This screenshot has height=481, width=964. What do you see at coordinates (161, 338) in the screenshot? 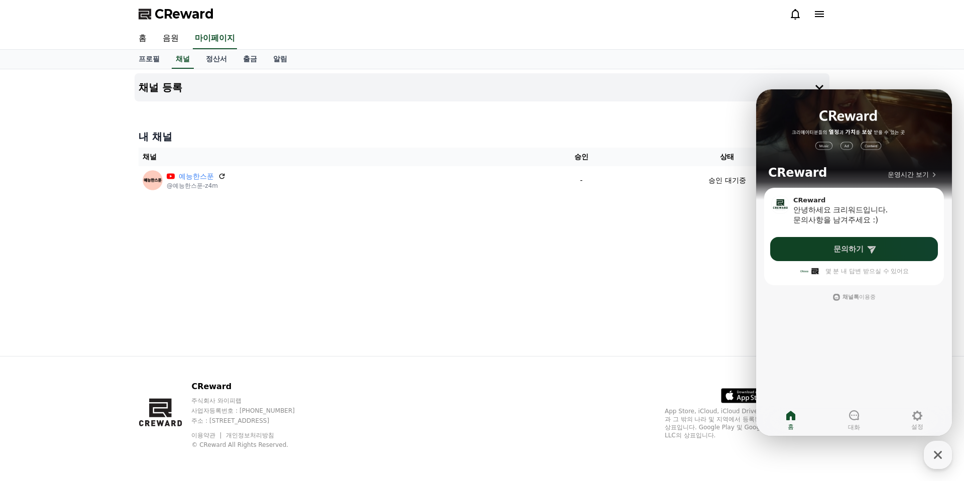
I see `span: 설정` at bounding box center [161, 338].